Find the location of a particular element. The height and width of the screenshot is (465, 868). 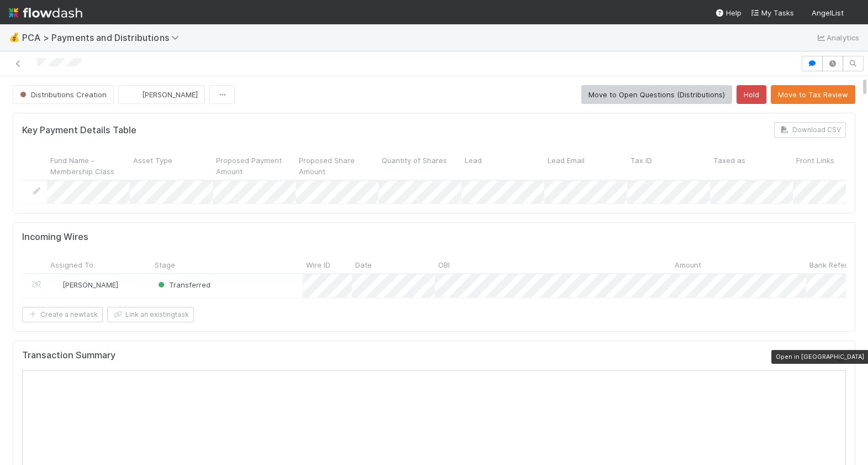

img: logo-inverted-e16ddd16eac7371096b0.svg is located at coordinates (45, 13).